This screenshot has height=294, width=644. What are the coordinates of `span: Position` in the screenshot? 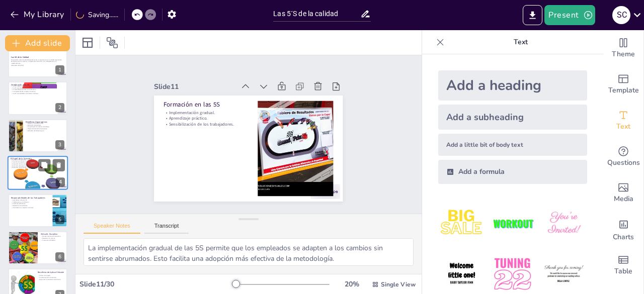 It's located at (112, 43).